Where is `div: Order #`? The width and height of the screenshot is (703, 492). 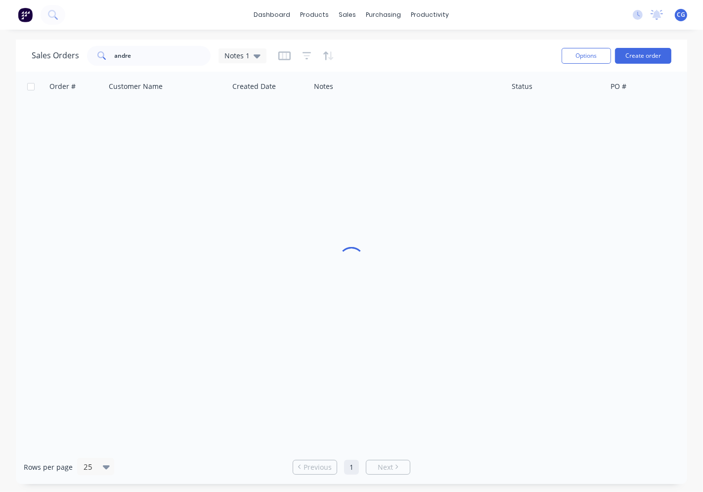
div: Order # is located at coordinates (62, 86).